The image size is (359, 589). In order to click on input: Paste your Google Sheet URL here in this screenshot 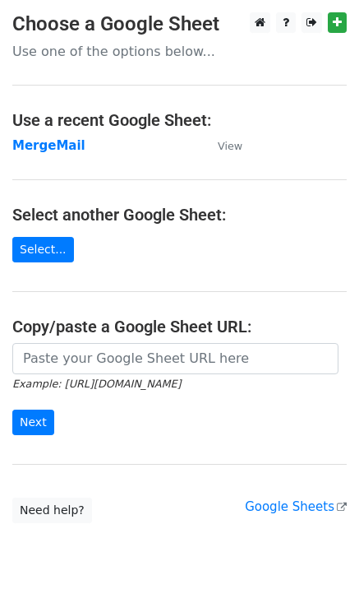, I will do `click(175, 358)`.